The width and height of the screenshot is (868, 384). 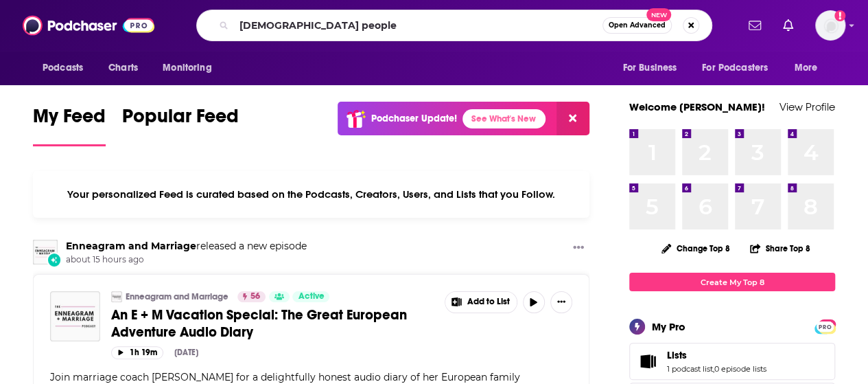 What do you see at coordinates (123, 68) in the screenshot?
I see `a: Charts` at bounding box center [123, 68].